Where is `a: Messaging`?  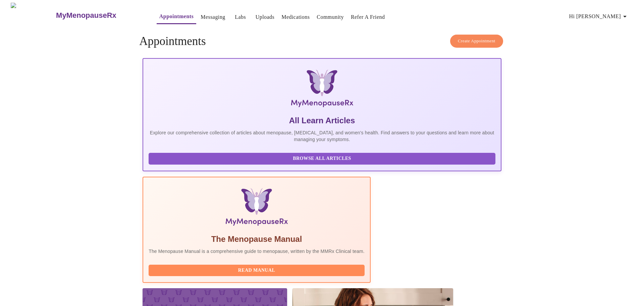
a: Messaging is located at coordinates (213, 17).